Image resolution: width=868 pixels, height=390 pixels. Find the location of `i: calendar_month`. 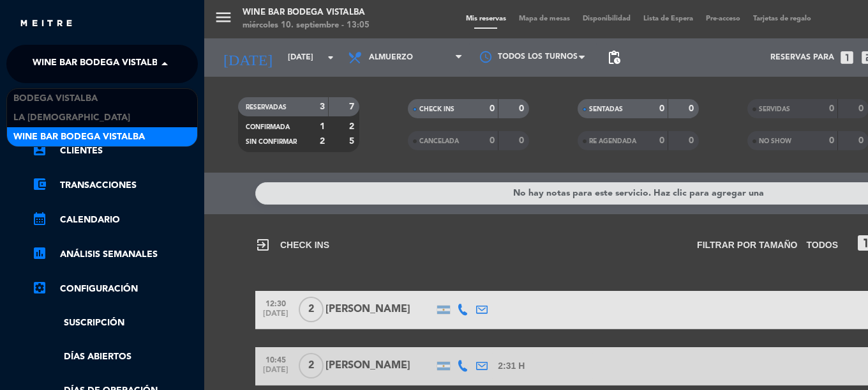

i: calendar_month is located at coordinates (40, 219).